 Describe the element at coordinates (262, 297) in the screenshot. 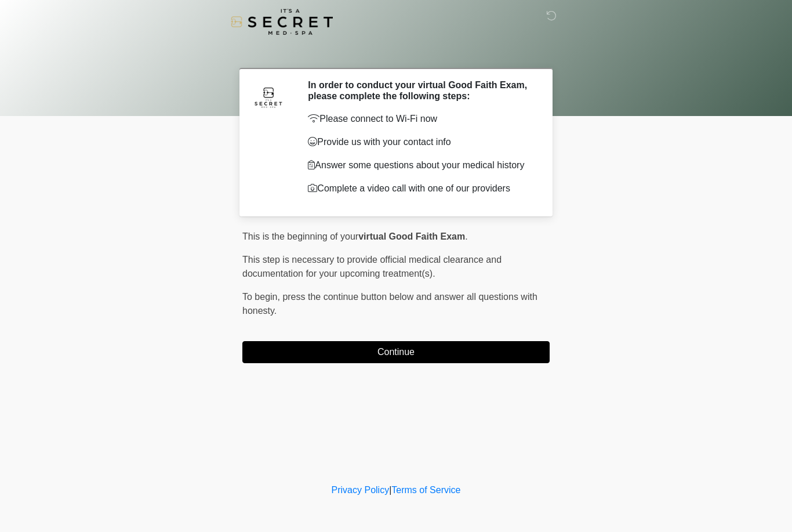

I see `span: To begin,` at that location.